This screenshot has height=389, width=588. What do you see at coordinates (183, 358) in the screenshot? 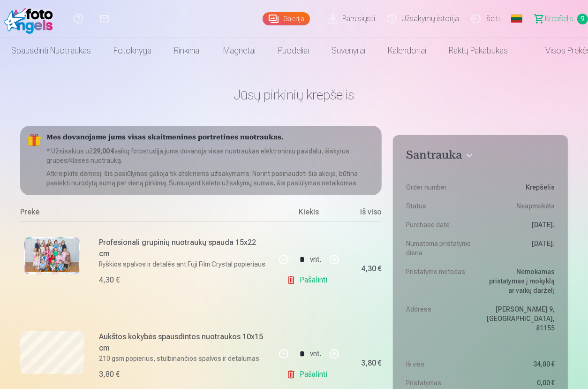
I see `p: 210 gsm popierius, stulbinančios spalvos ir detalumas` at bounding box center [183, 358].